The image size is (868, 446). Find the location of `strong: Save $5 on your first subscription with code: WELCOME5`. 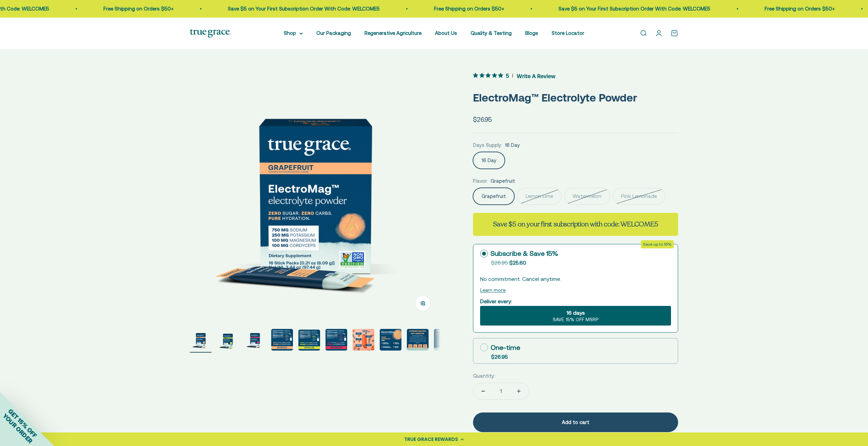

strong: Save $5 on your first subscription with code: WELCOME5 is located at coordinates (575, 224).